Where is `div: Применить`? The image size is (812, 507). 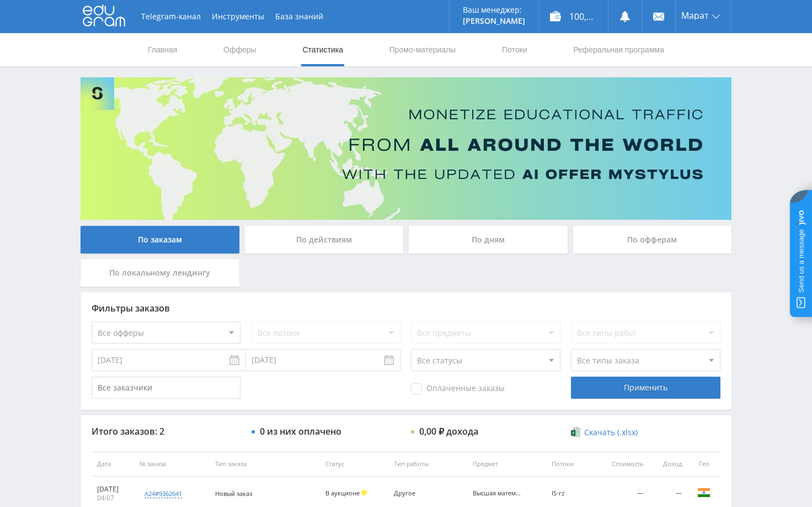
div: Применить is located at coordinates (646, 388).